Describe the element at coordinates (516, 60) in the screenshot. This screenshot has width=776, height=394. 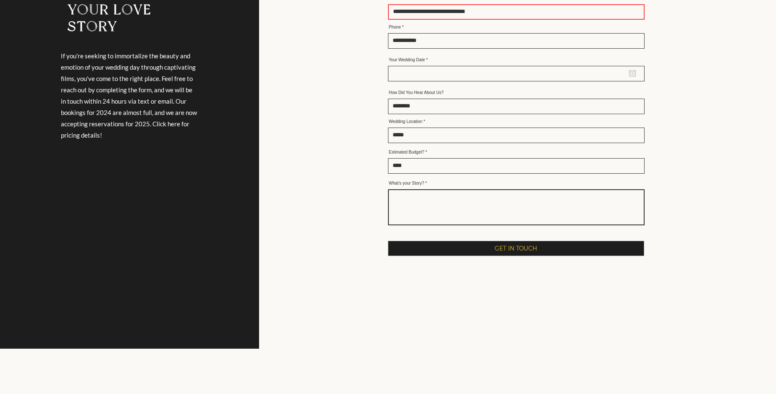
I see `label: Your Wedding Date` at that location.